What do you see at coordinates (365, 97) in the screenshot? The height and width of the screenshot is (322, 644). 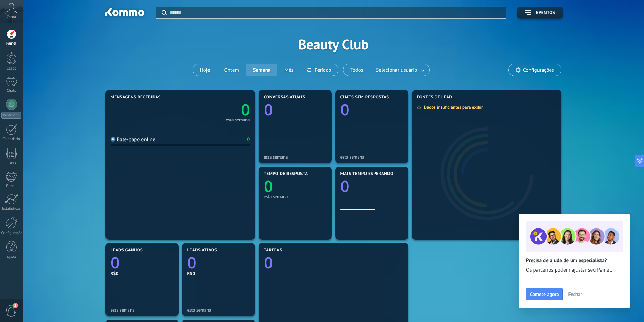 I see `span: Chats sem respostas` at bounding box center [365, 97].